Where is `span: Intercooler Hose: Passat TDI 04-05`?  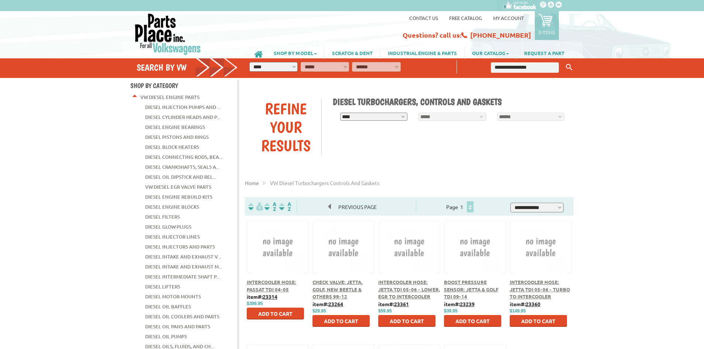
span: Intercooler Hose: Passat TDI 04-05 is located at coordinates (272, 286).